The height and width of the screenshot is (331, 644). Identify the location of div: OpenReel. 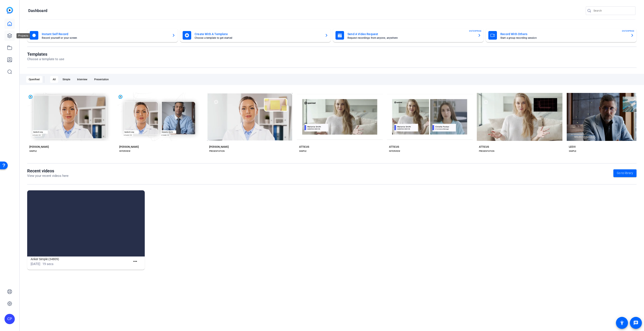
(34, 79).